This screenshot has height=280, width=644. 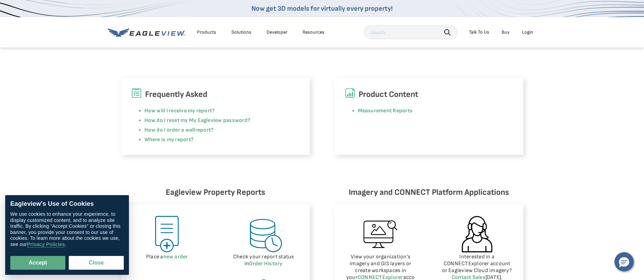 I want to click on button: Close, so click(x=97, y=263).